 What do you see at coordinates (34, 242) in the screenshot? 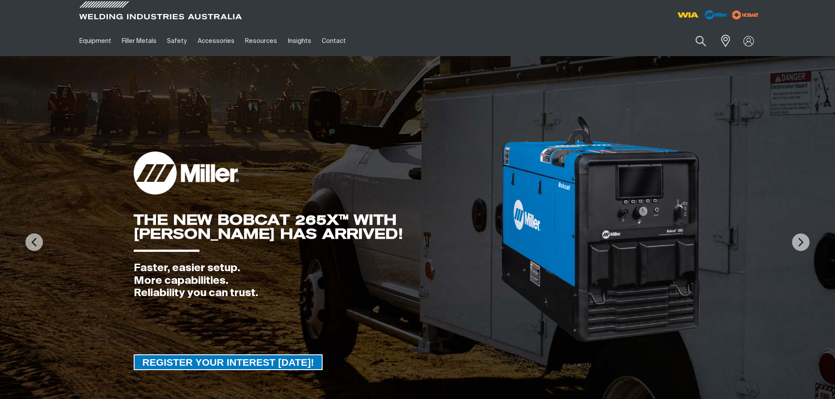
I see `img: PrevArrow` at bounding box center [34, 242].